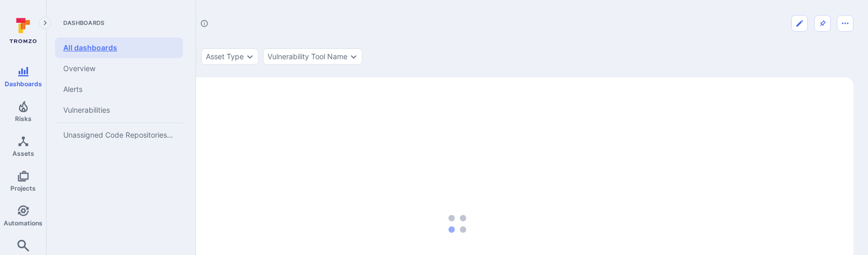 The height and width of the screenshot is (255, 868). Describe the element at coordinates (45, 23) in the screenshot. I see `button: Expand navigation menu` at that location.